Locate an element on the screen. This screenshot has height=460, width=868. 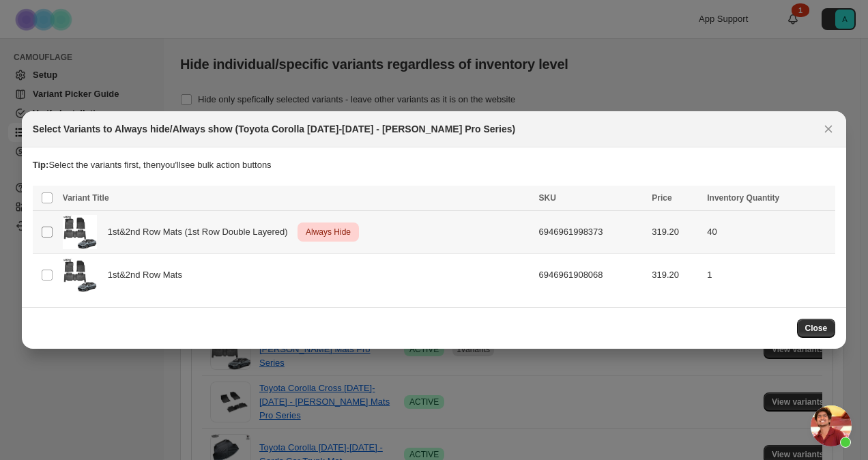
td: 40 is located at coordinates (769, 231).